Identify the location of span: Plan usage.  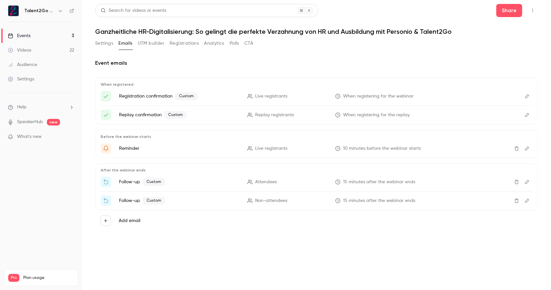
(49, 277).